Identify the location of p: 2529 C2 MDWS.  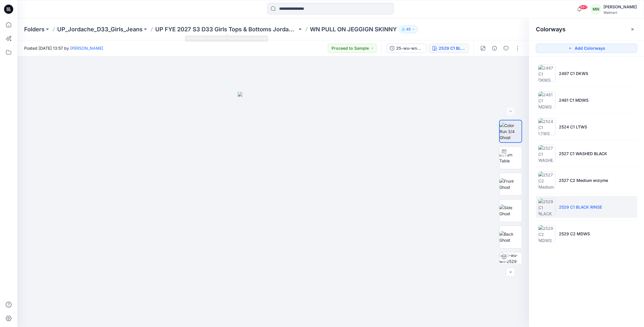
(575, 233).